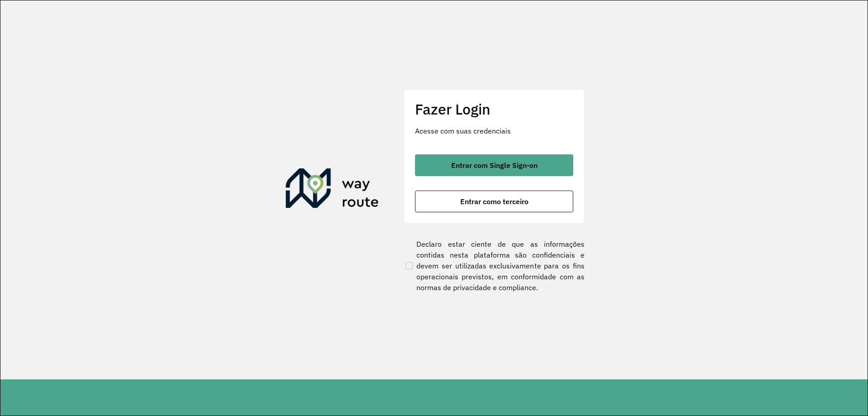 The width and height of the screenshot is (868, 416). What do you see at coordinates (494, 265) in the screenshot?
I see `label: Declaro estar ciente de que as informações contidas nesta plataforma são confidenciais e devem se...` at bounding box center [494, 265].